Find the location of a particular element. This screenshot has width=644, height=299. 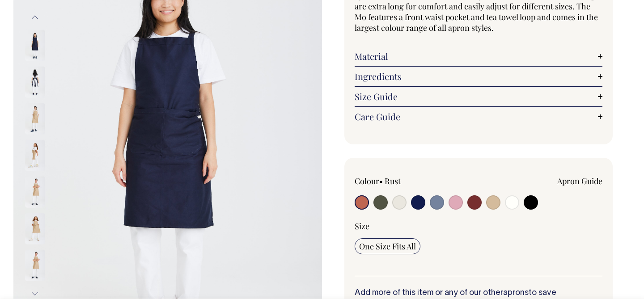

span: One Size Fits All is located at coordinates (387, 247).